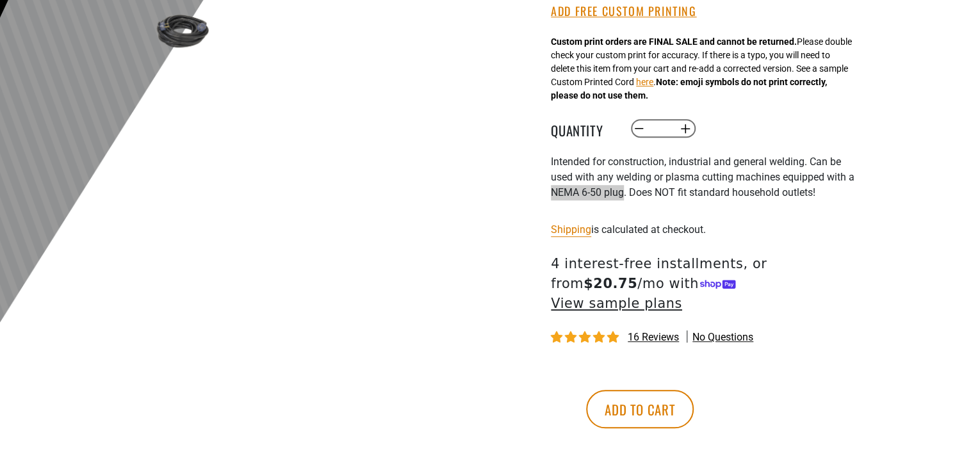  Describe the element at coordinates (708, 229) in the screenshot. I see `div: is calculated at checkout.` at that location.